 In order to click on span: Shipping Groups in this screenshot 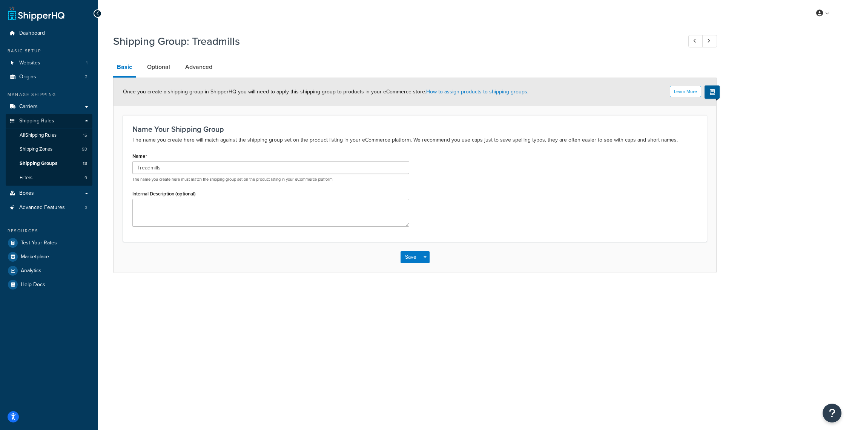, I will do `click(38, 164)`.